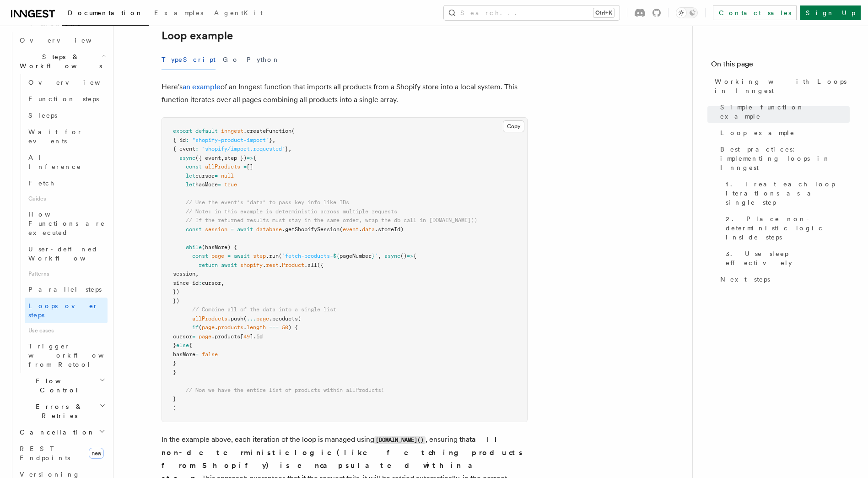 The width and height of the screenshot is (868, 478). I want to click on a: Function steps, so click(66, 99).